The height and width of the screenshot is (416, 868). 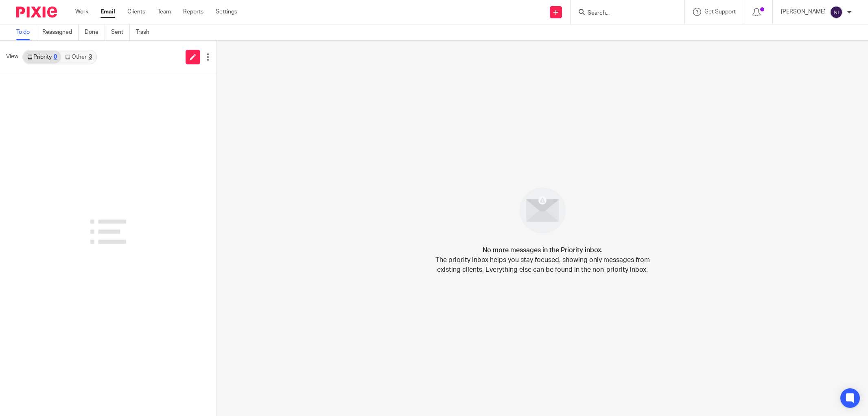 What do you see at coordinates (60, 32) in the screenshot?
I see `a: Reassigned` at bounding box center [60, 32].